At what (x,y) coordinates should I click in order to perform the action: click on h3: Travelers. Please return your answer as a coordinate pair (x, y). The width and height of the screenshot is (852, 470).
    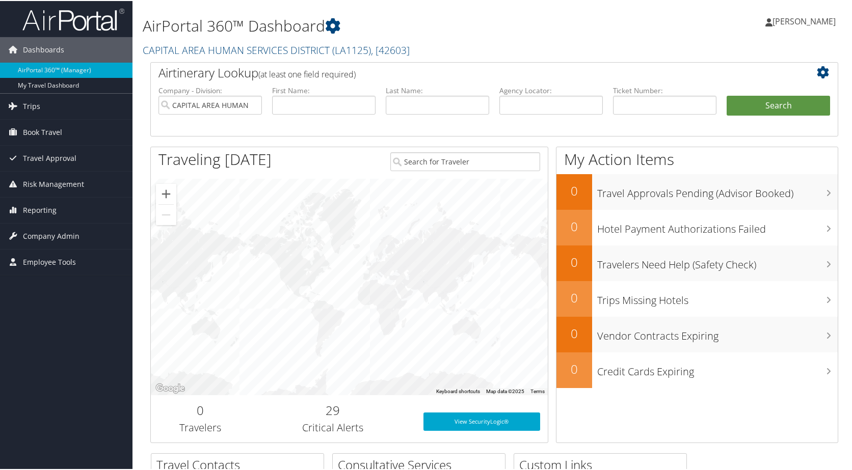
    Looking at the image, I should click on (200, 427).